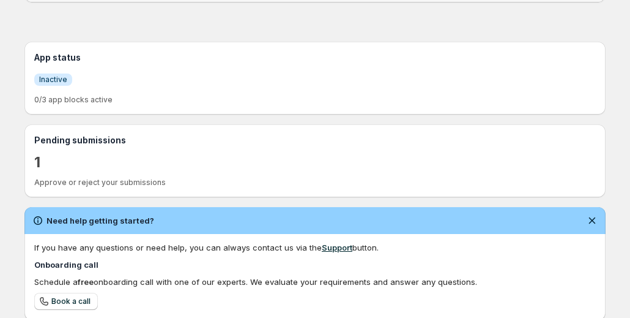 This screenshot has height=318, width=630. Describe the element at coordinates (315, 58) in the screenshot. I see `h3: App status` at that location.